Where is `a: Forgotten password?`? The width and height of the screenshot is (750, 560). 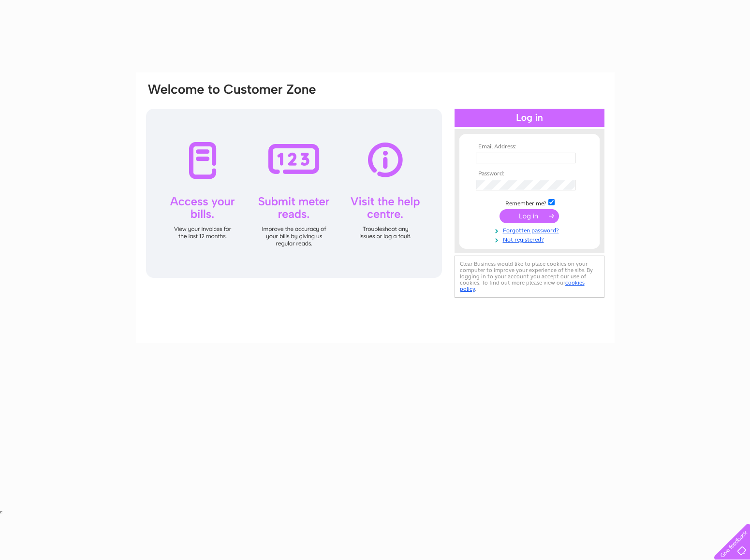 a: Forgotten password? is located at coordinates (531, 230).